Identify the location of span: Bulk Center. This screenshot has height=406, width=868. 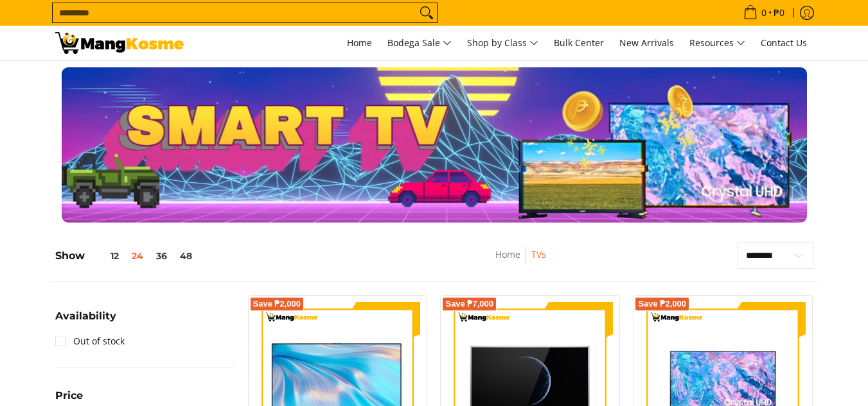
(579, 42).